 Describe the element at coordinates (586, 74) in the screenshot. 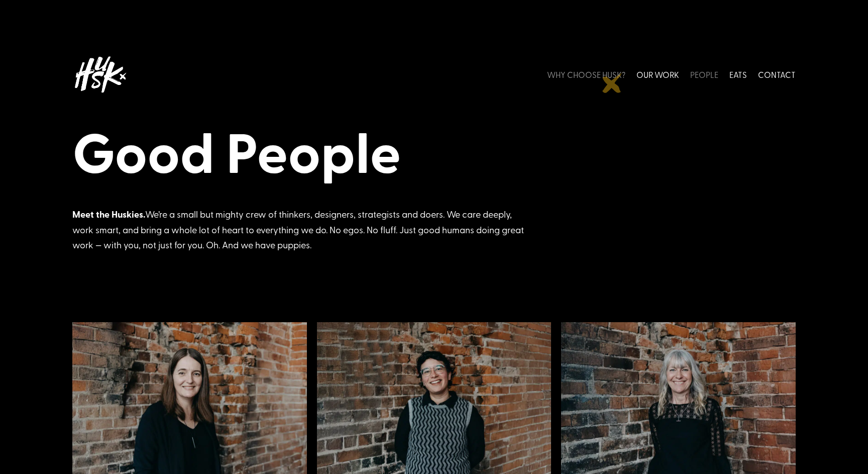

I see `a: WHY CHOOSE HUSK?` at that location.